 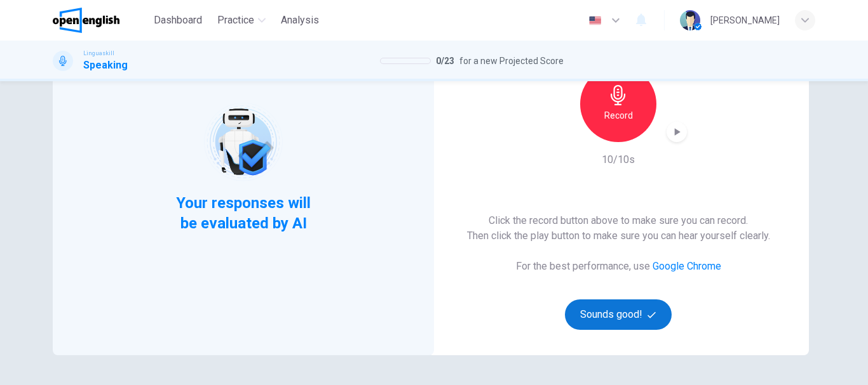 I want to click on h6: Click the record button above to make sure you can record. Then click the play button to make sur..., so click(x=618, y=228).